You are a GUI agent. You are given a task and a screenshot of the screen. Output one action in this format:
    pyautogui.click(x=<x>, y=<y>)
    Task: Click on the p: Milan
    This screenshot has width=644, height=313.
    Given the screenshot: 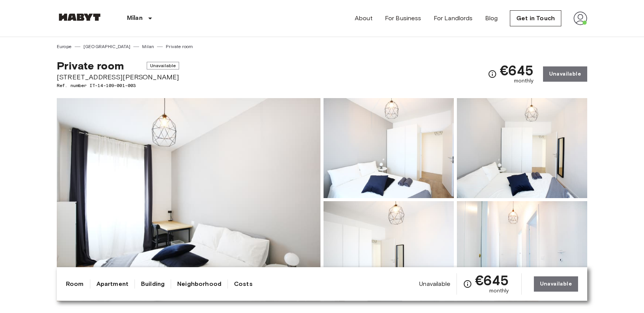 What is the action you would take?
    pyautogui.click(x=134, y=18)
    